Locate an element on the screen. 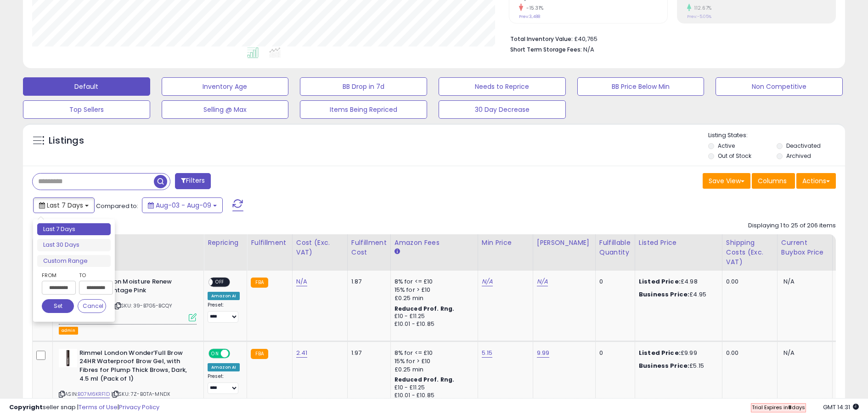 The width and height of the screenshot is (868, 417). button: Top Sellers is located at coordinates (86, 110).